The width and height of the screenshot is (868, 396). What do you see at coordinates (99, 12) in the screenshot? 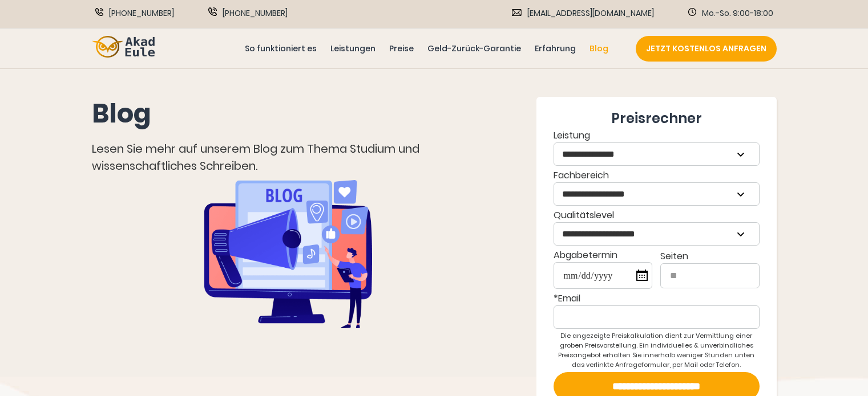
I see `img: Phone` at bounding box center [99, 12].